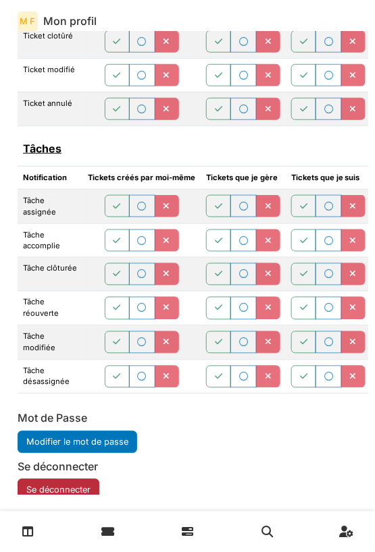 This screenshot has width=375, height=552. I want to click on td: Tâche clôturée, so click(50, 275).